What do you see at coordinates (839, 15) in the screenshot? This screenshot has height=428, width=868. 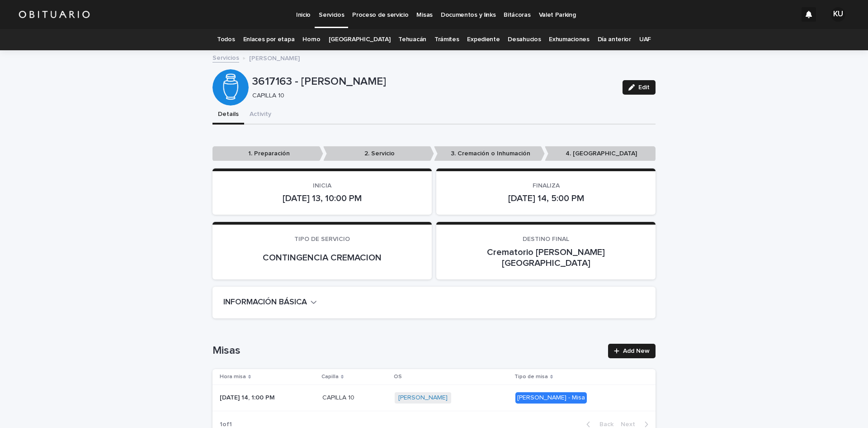 I see `div: KU` at bounding box center [839, 15].